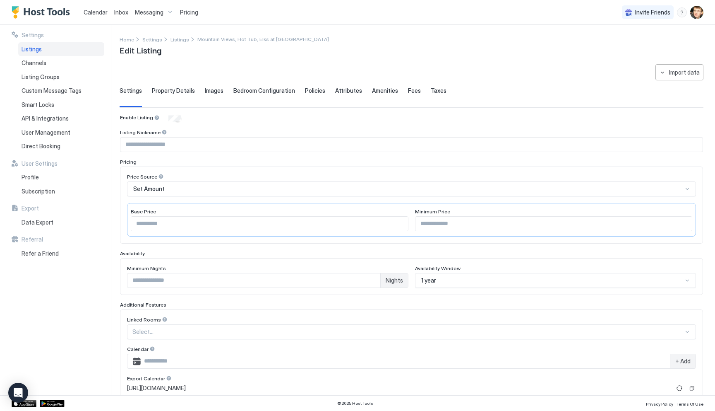 The width and height of the screenshot is (715, 411). What do you see at coordinates (143, 304) in the screenshot?
I see `span: Additional Features` at bounding box center [143, 304].